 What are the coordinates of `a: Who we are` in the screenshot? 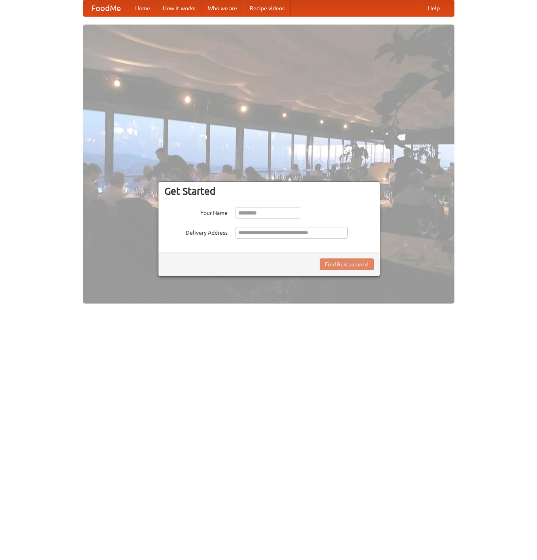 It's located at (223, 8).